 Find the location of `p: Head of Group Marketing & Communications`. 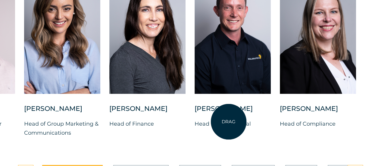

p: Head of Group Marketing & Communications is located at coordinates (62, 128).